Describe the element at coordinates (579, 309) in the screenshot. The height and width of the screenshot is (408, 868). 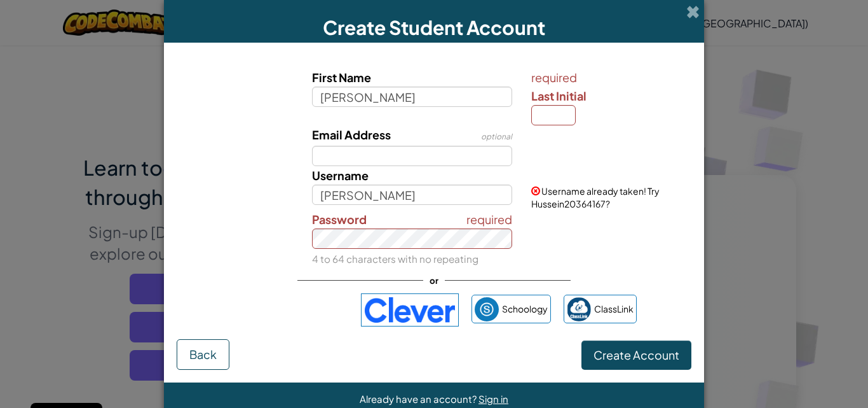
I see `img: classlink-logo-small.png` at that location.